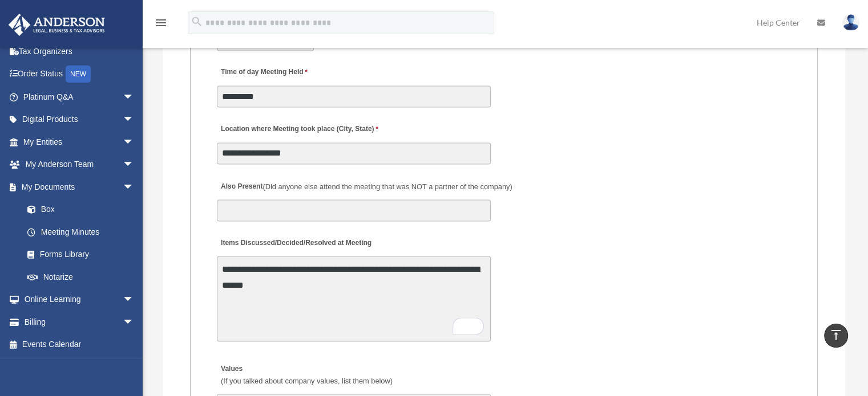 The image size is (868, 396). I want to click on label: Values, so click(306, 375).